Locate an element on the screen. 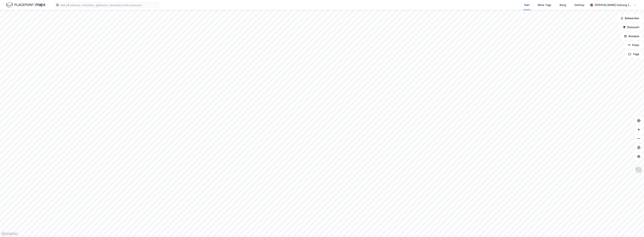  div: Mine Tags is located at coordinates (545, 5).